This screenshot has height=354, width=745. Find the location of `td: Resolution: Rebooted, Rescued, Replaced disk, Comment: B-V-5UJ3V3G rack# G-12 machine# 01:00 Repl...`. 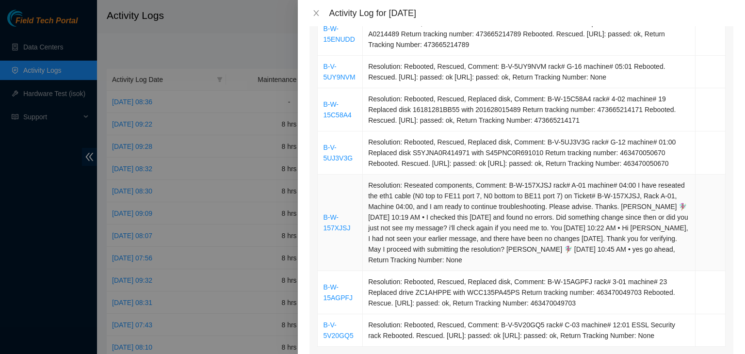

td: Resolution: Rebooted, Rescued, Replaced disk, Comment: B-V-5UJ3V3G rack# G-12 machine# 01:00 Repl... is located at coordinates (529, 153).